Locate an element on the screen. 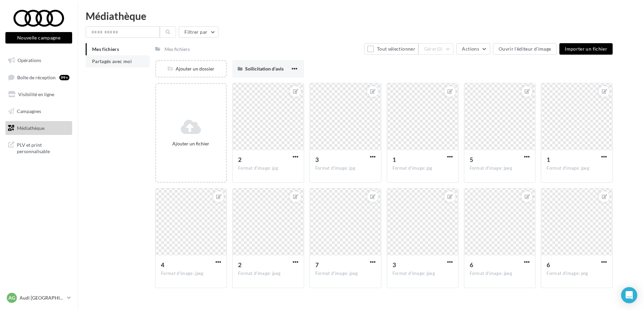 The image size is (644, 310). span: Mes fichiers is located at coordinates (105, 49).